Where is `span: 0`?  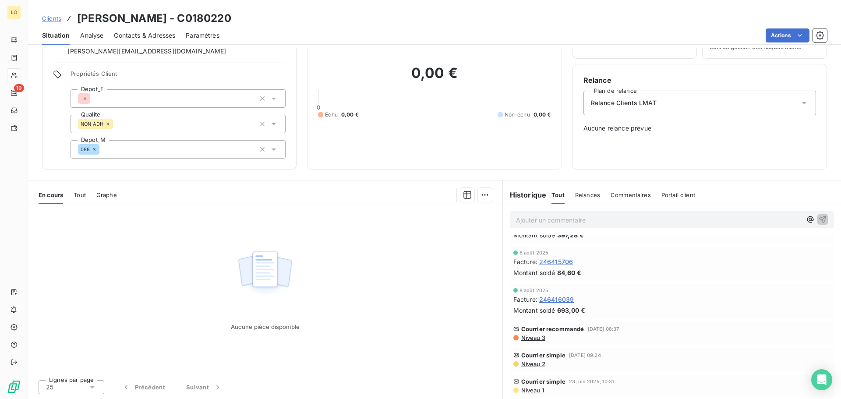
span: 0 is located at coordinates (318, 107).